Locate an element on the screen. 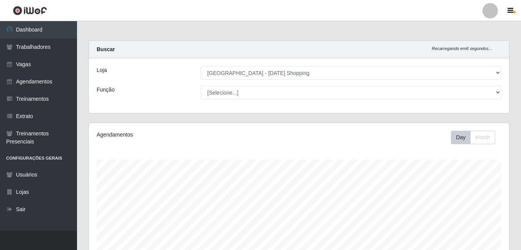  button: Day is located at coordinates (460, 137).